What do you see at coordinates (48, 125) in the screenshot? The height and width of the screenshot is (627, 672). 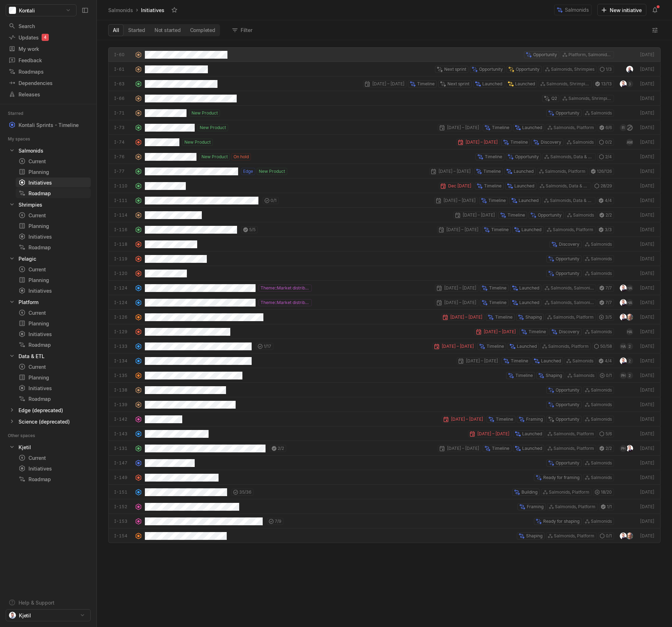 I see `div: Kontali Sprints - Timeline` at bounding box center [48, 125].